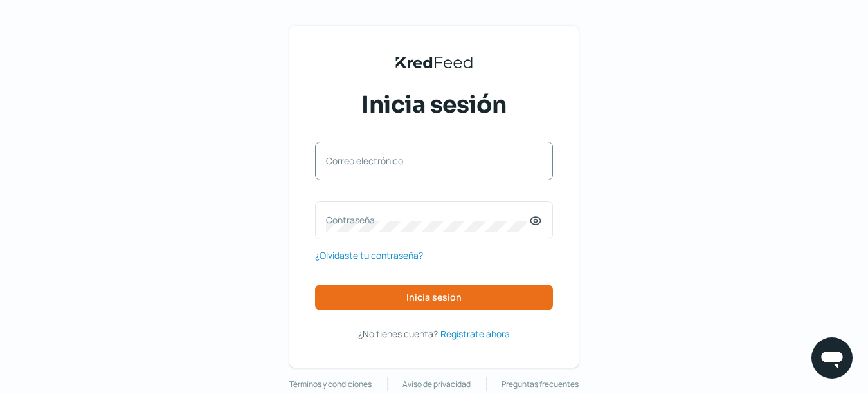 The height and width of the screenshot is (394, 868). Describe the element at coordinates (369, 255) in the screenshot. I see `a: ¿Olvidaste tu contraseña?` at that location.